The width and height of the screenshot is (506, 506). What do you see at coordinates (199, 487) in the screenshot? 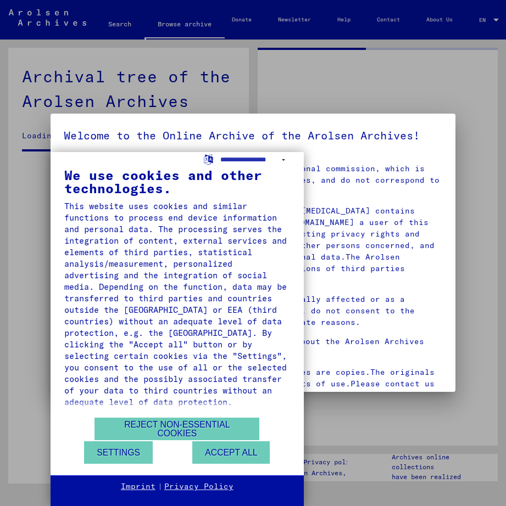
I see `a: Privacy Policy` at bounding box center [199, 487].